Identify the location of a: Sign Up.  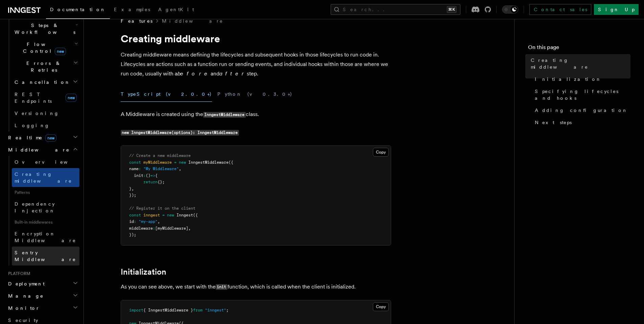
(616, 9).